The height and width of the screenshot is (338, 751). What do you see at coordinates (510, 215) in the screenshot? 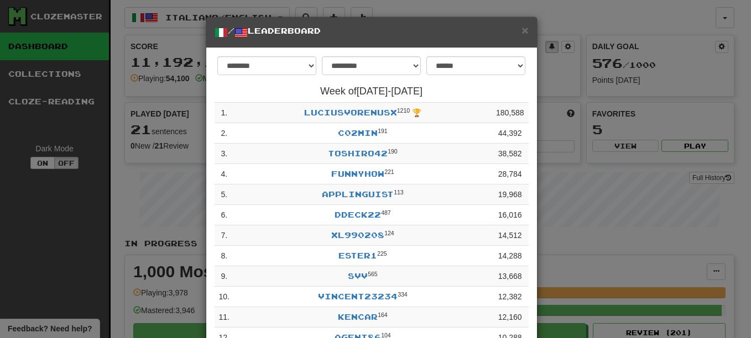
I see `td: 16,016` at bounding box center [510, 215].